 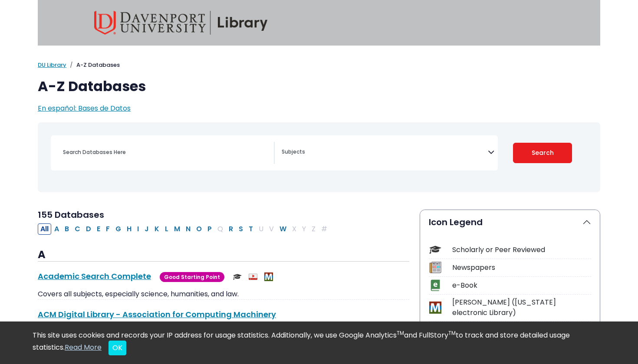 What do you see at coordinates (283, 229) in the screenshot?
I see `button: Filter Results W` at bounding box center [283, 229].